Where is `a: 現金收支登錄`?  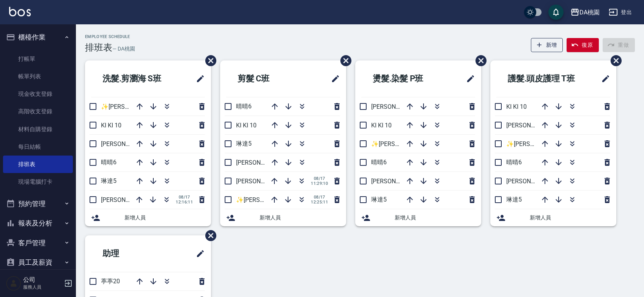
a: 現金收支登錄 is located at coordinates (38, 94).